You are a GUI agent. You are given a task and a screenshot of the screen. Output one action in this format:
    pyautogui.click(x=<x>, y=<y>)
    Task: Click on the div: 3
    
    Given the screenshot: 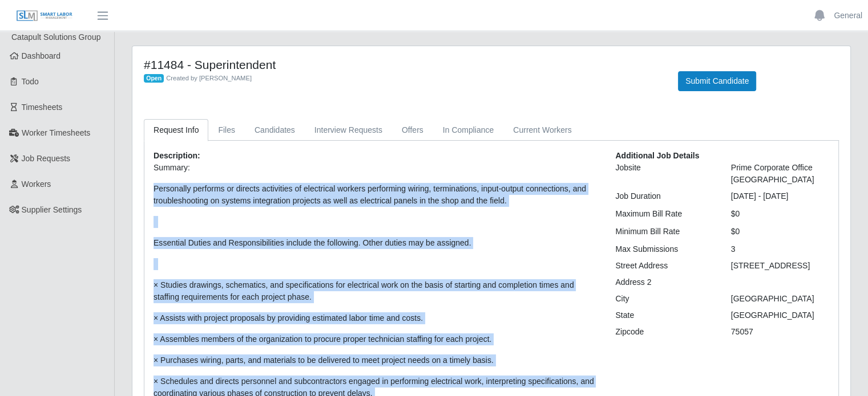 What is the action you would take?
    pyautogui.click(x=781, y=249)
    